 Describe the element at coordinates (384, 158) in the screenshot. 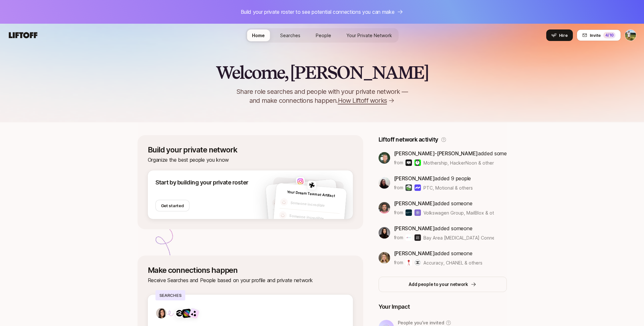

I see `img: d34a34c5_3588_4a4e_a19e_07e127b6b7c7.jpg` at that location.